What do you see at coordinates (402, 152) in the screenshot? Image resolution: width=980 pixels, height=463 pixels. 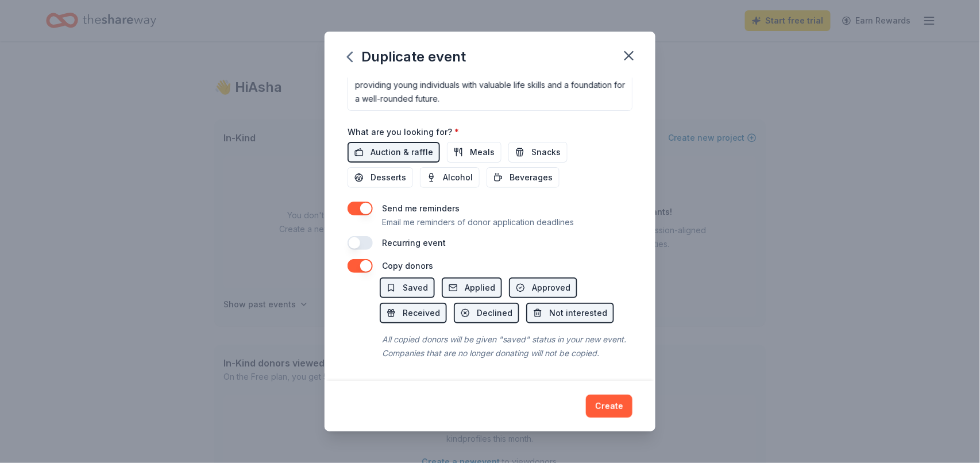 I see `span: Auction & raffle` at bounding box center [402, 152].